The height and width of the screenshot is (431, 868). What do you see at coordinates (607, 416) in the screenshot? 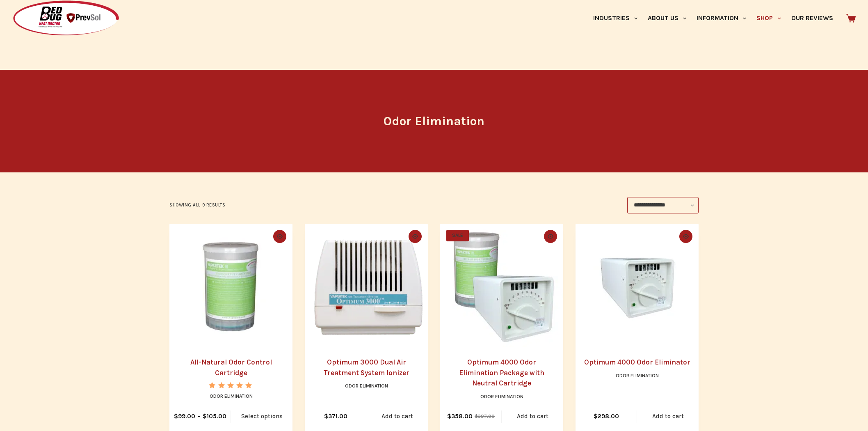
I see `bdi: 298.00` at bounding box center [607, 416].